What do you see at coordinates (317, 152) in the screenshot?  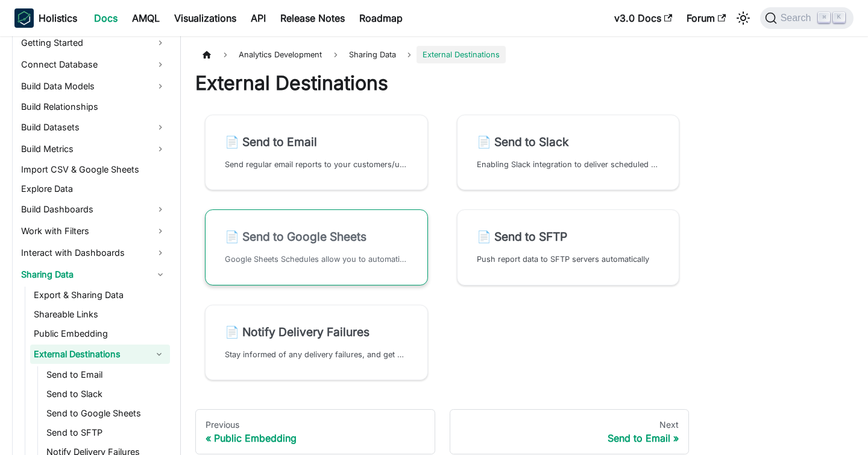 I see `a: 📄️ Send to EmailSend regular email reports to your customers/users via Holistics BI` at bounding box center [317, 152].